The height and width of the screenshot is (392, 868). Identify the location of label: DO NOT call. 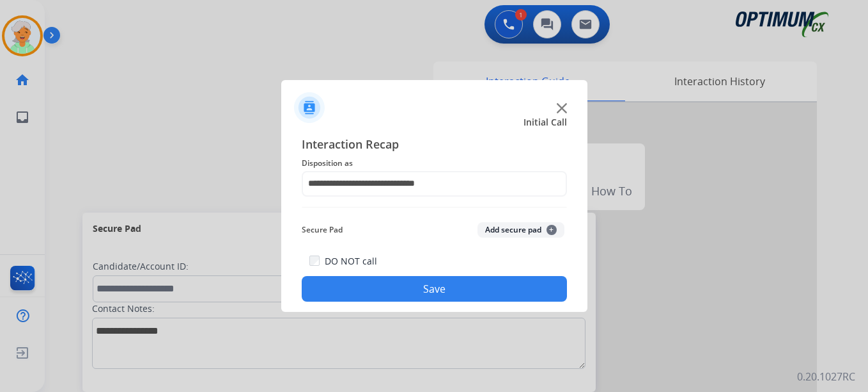
(351, 261).